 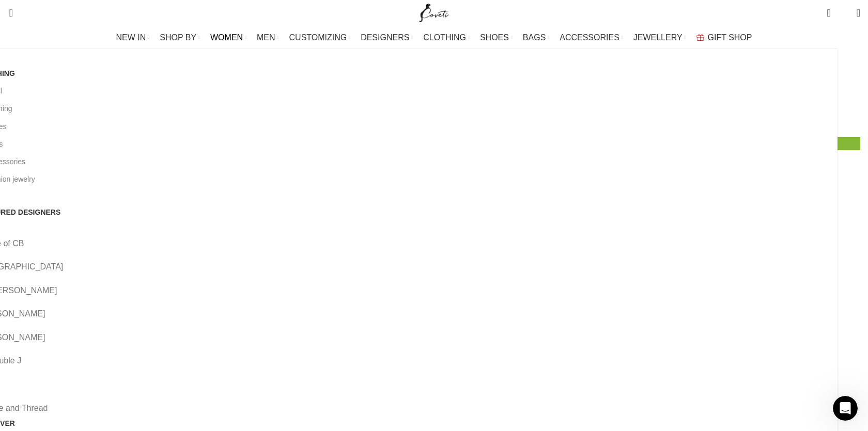 I want to click on a: ACCESSORIES, so click(x=591, y=37).